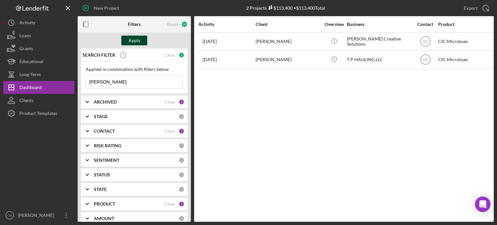  Describe the element at coordinates (102, 8) in the screenshot. I see `button: New Project` at that location.